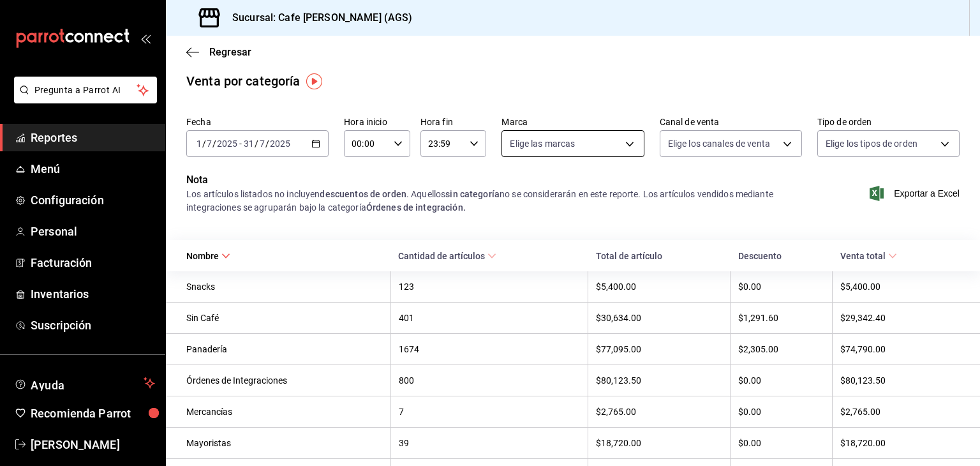  I want to click on label: Fecha, so click(257, 122).